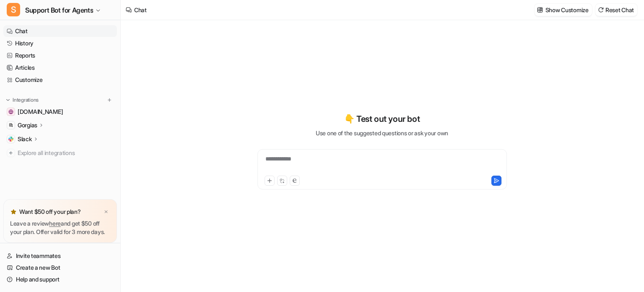 This screenshot has height=292, width=644. What do you see at coordinates (60, 80) in the screenshot?
I see `a: Customize` at bounding box center [60, 80].